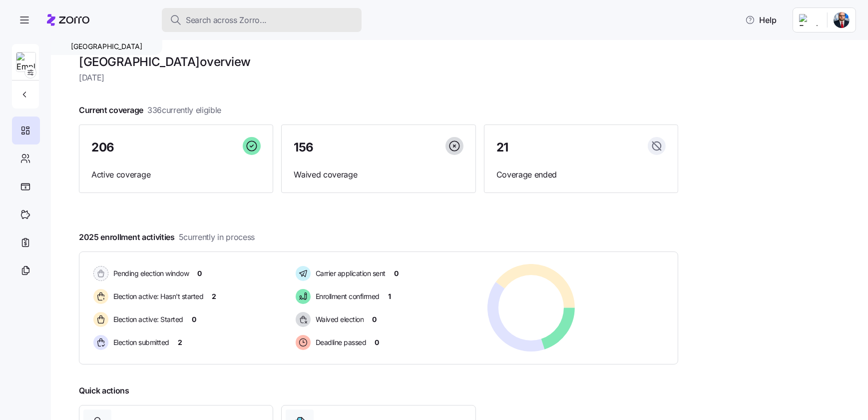  I want to click on span: Election active: Started, so click(147, 320).